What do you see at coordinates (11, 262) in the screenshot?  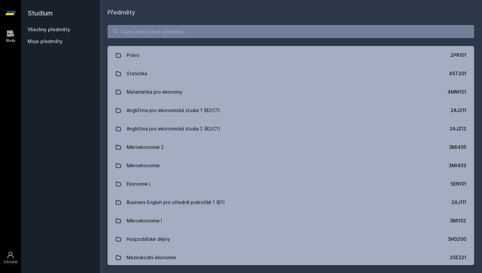 I see `div: Uživatel` at bounding box center [11, 262].